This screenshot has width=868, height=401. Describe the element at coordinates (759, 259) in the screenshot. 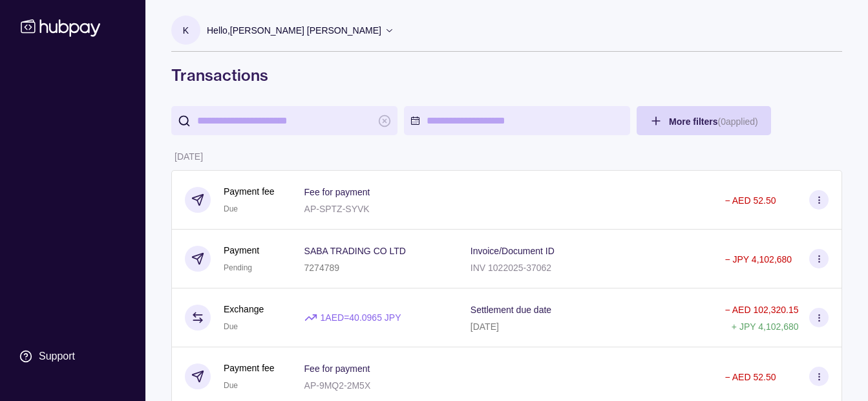

I see `p: − JPY 4,102,680` at that location.